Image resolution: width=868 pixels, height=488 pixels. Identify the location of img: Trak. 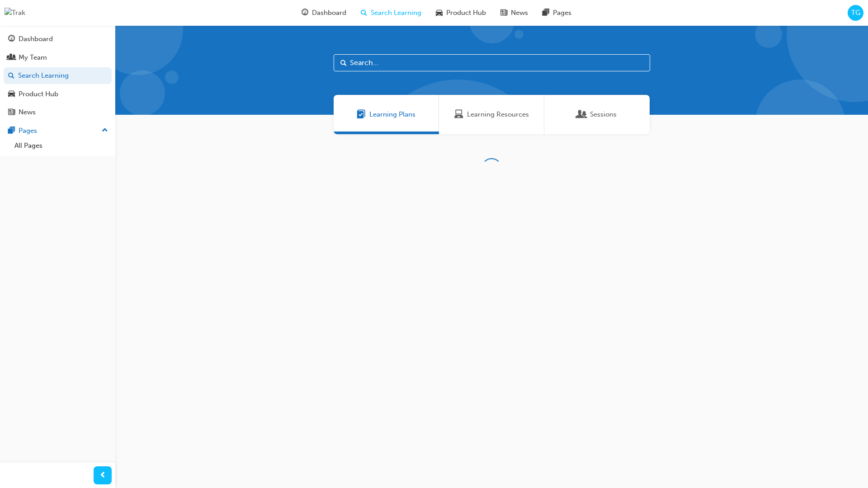
(15, 13).